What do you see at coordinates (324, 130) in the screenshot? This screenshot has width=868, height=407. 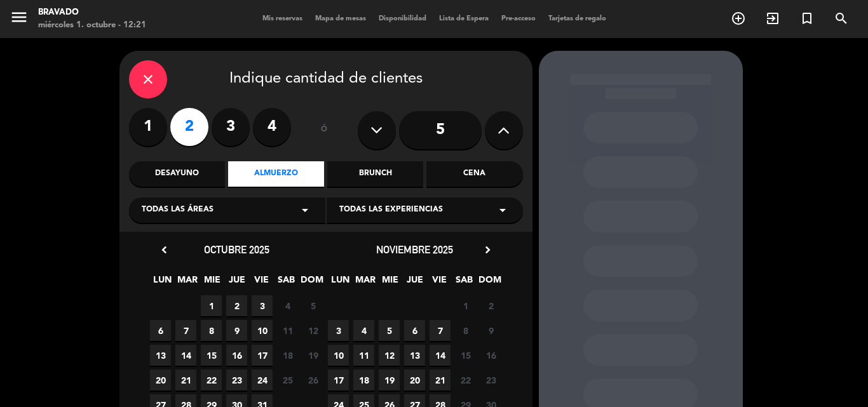 I see `div: ó` at bounding box center [324, 130].